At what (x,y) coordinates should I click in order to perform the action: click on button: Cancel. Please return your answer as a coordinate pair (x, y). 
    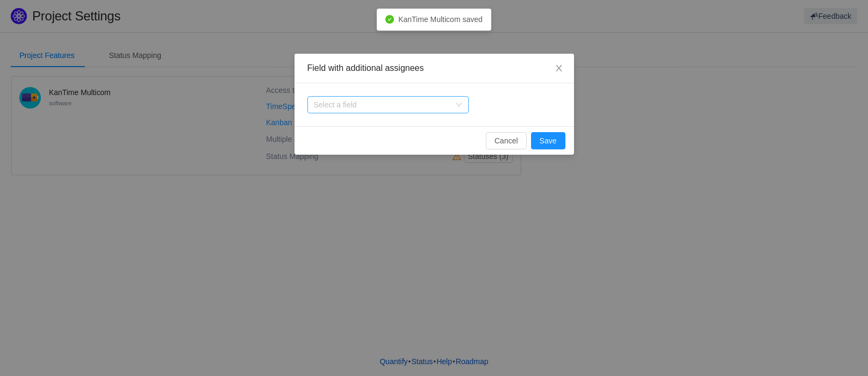
    Looking at the image, I should click on (506, 141).